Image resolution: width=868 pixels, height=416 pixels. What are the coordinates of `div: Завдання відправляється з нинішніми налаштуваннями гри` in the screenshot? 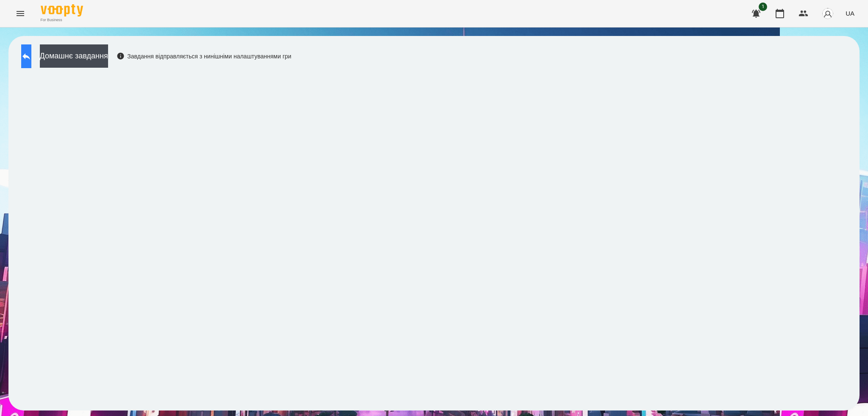 It's located at (204, 56).